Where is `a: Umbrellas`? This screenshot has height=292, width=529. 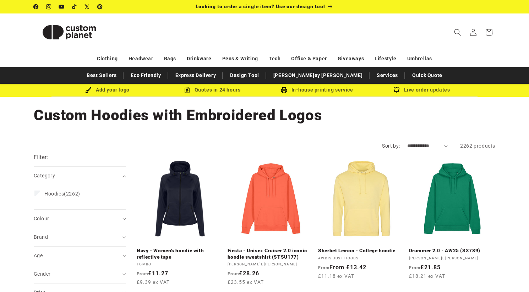 a: Umbrellas is located at coordinates (420, 59).